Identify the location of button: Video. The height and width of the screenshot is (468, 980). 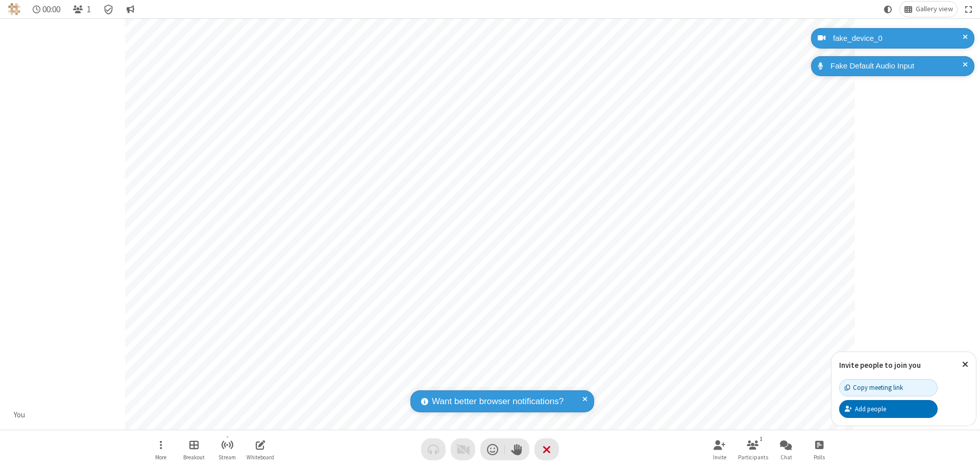
(463, 449).